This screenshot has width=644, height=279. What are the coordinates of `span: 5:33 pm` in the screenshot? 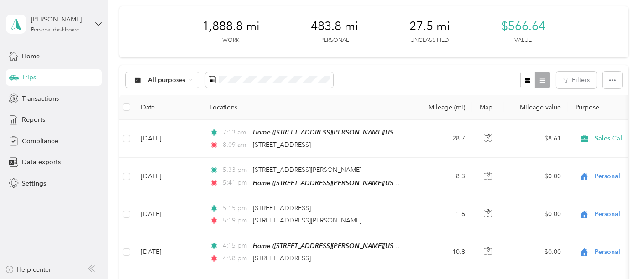 It's located at (236, 170).